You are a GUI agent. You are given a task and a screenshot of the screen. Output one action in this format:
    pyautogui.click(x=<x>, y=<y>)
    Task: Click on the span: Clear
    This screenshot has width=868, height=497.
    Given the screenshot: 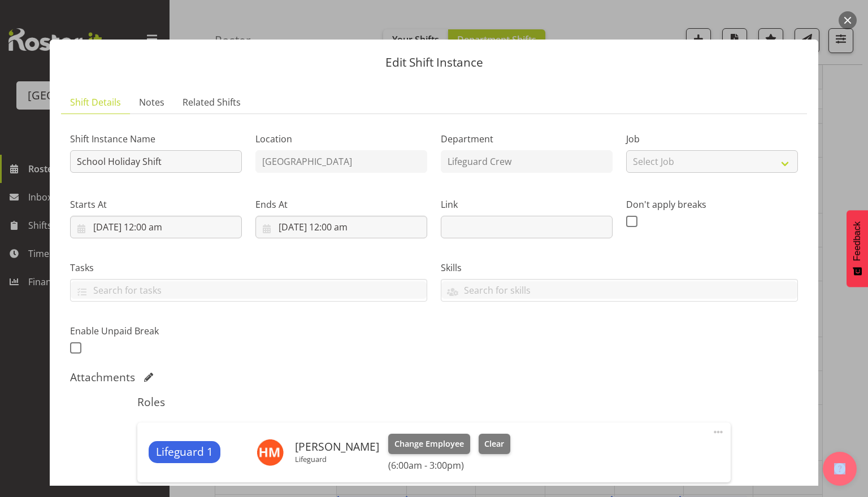 What is the action you would take?
    pyautogui.click(x=494, y=444)
    